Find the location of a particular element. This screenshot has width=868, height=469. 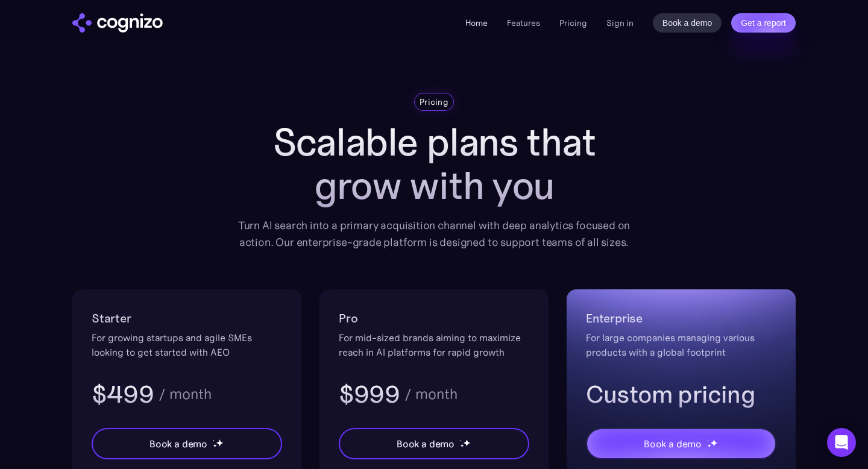

div: Turn AI search into a primary acquisition channel with deep analytics focused on action. Our ente... is located at coordinates (434, 234).